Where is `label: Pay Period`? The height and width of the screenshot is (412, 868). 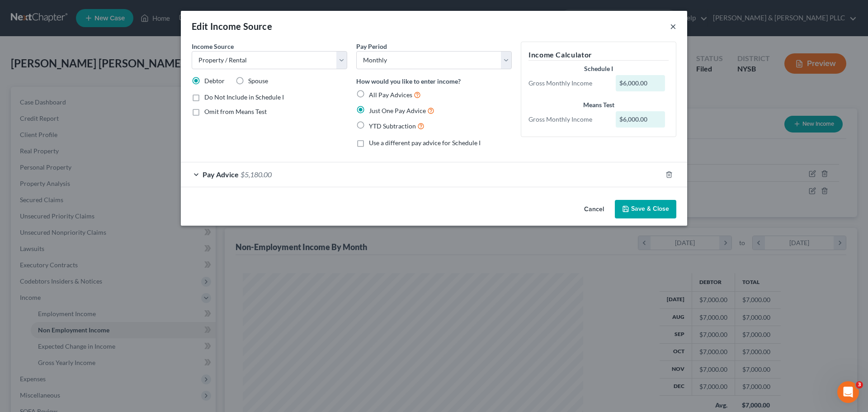
label: Pay Period is located at coordinates (372, 46).